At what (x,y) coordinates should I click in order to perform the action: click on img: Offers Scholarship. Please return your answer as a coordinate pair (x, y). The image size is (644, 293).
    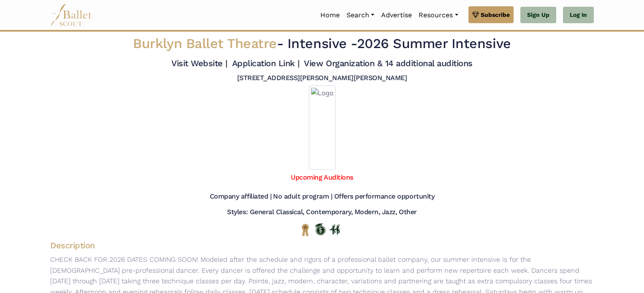
    Looking at the image, I should click on (320, 229).